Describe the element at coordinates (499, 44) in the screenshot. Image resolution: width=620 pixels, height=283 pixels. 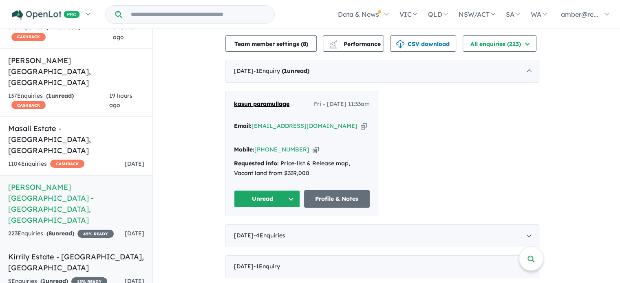
I see `button: All enquiries (223)` at that location.